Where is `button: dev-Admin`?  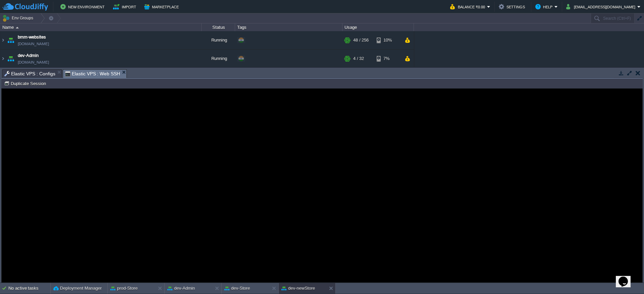
button: dev-Admin is located at coordinates (181, 289).